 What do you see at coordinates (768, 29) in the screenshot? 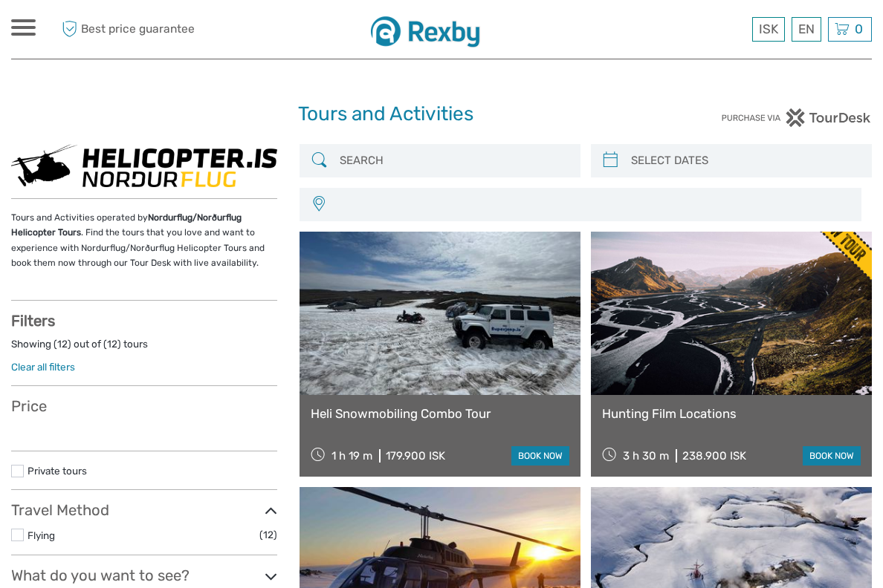
I see `span: ISK` at bounding box center [768, 29].